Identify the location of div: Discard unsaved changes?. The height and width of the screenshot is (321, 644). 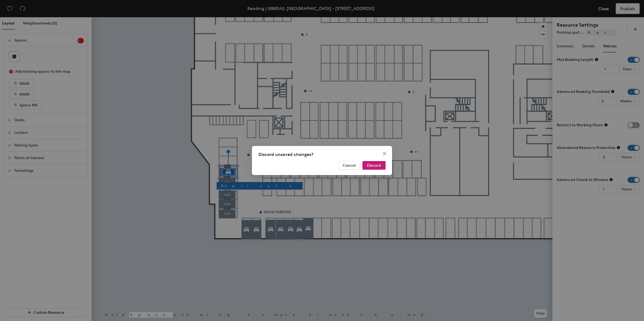
(322, 155).